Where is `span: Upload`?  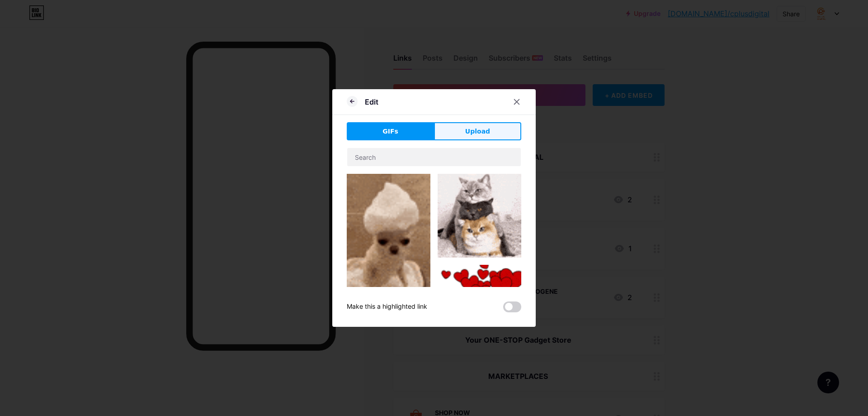
span: Upload is located at coordinates (478, 131).